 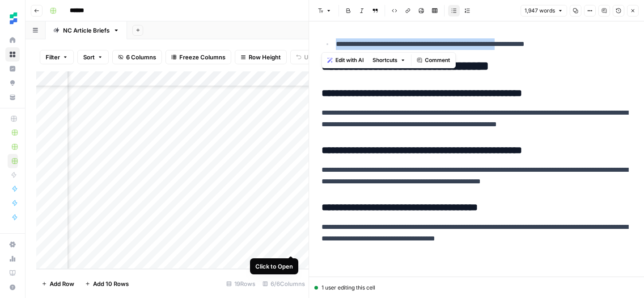 I want to click on span: Comment, so click(x=437, y=60).